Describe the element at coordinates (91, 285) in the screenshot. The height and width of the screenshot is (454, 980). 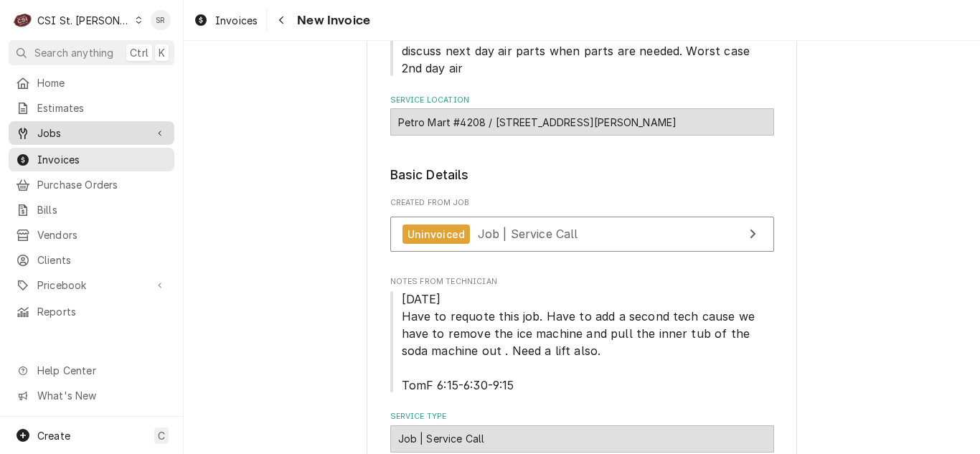
I see `a: Go to Pricebook` at that location.